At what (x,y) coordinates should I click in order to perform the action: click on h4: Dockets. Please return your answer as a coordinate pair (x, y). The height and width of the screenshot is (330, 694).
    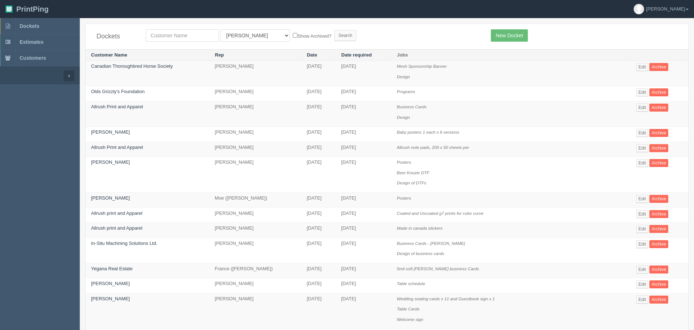
    Looking at the image, I should click on (116, 37).